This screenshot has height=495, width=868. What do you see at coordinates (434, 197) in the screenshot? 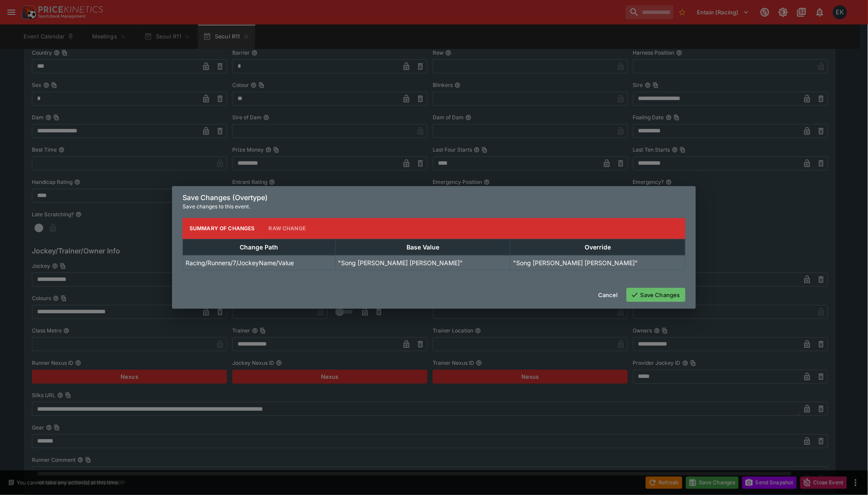
I see `h6: Save Changes (Overtype)` at bounding box center [434, 197].